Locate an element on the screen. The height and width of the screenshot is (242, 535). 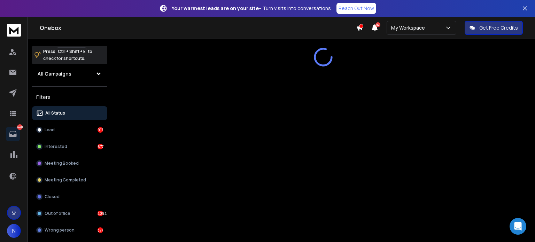
button: All Status is located at coordinates (70, 113).